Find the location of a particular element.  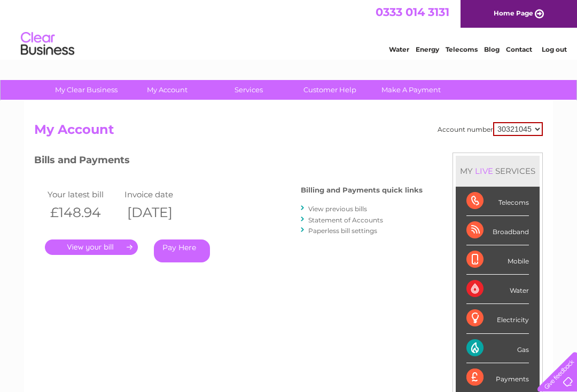

div: Telecoms is located at coordinates (497, 201).